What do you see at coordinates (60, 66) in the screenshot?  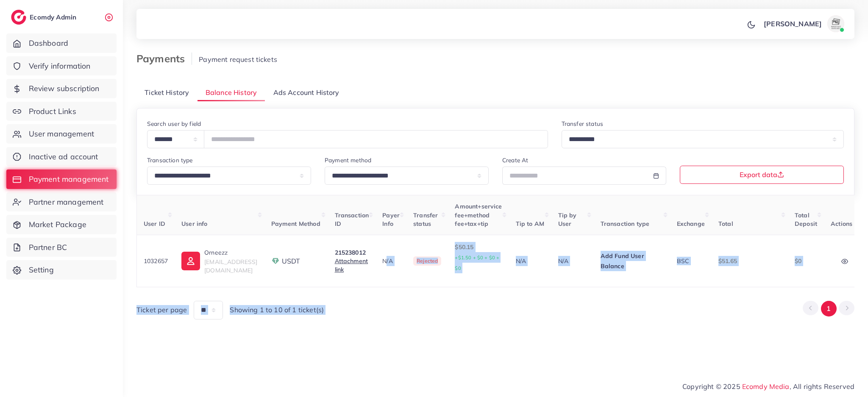 I see `span: Verify information` at bounding box center [60, 66].